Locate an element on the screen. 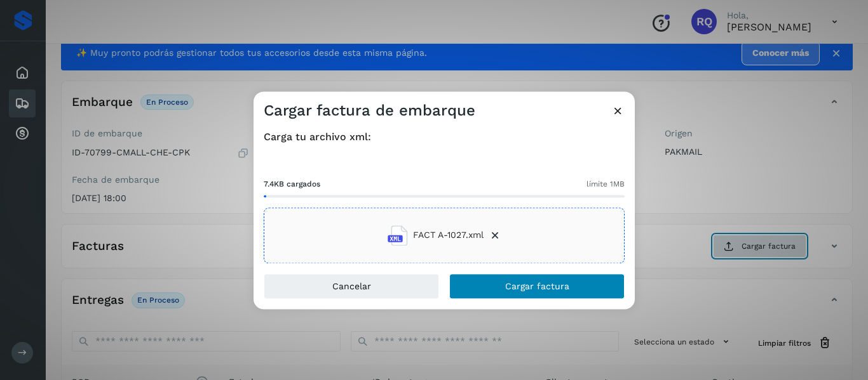 This screenshot has height=380, width=868. button: Cancelar is located at coordinates (352, 286).